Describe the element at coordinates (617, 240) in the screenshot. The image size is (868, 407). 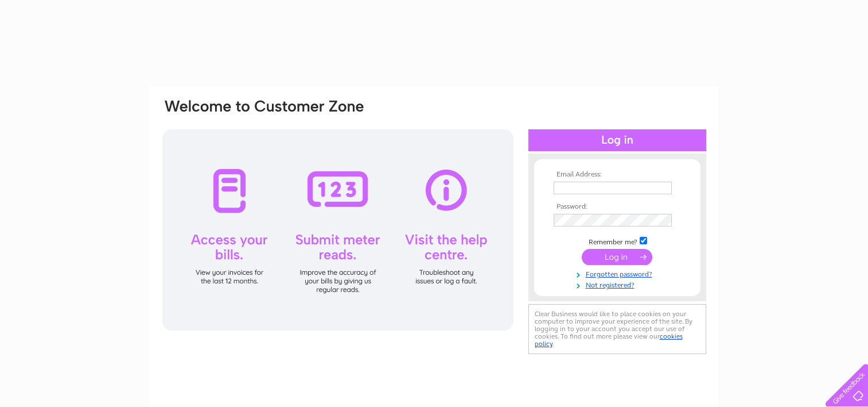
I see `td: Remember me?` at that location.